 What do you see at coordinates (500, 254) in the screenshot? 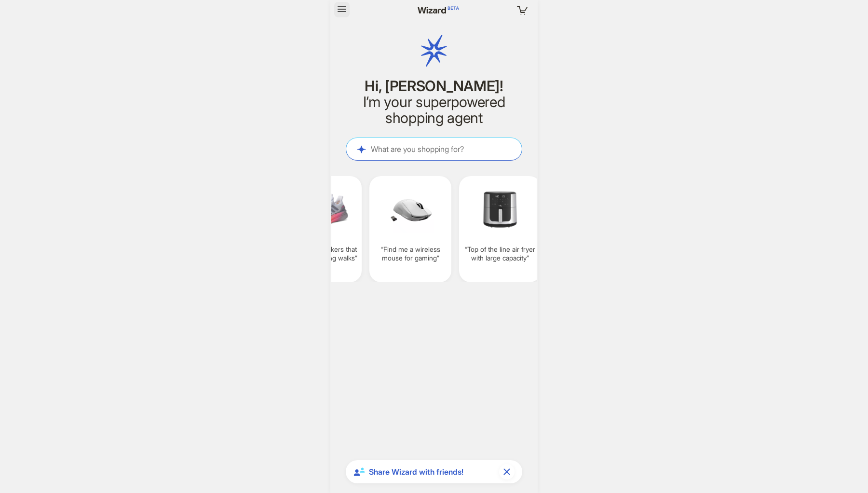
I see `q: Top of the line air fryer with large capacity` at bounding box center [500, 254].